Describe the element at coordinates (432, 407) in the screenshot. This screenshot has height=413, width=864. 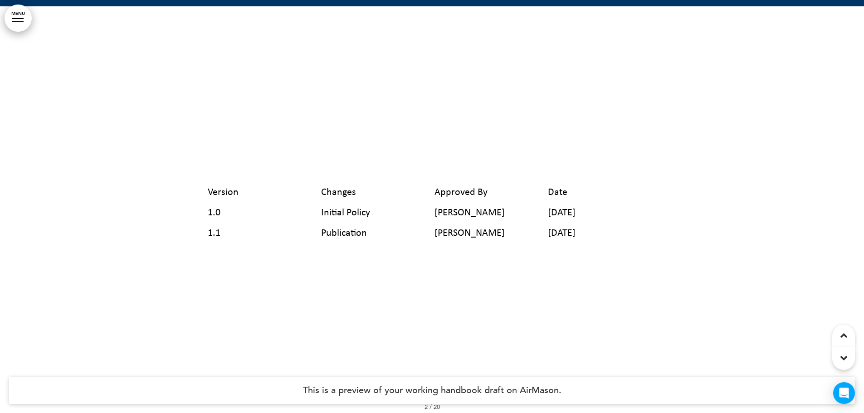
I see `span: 2 / 20` at that location.